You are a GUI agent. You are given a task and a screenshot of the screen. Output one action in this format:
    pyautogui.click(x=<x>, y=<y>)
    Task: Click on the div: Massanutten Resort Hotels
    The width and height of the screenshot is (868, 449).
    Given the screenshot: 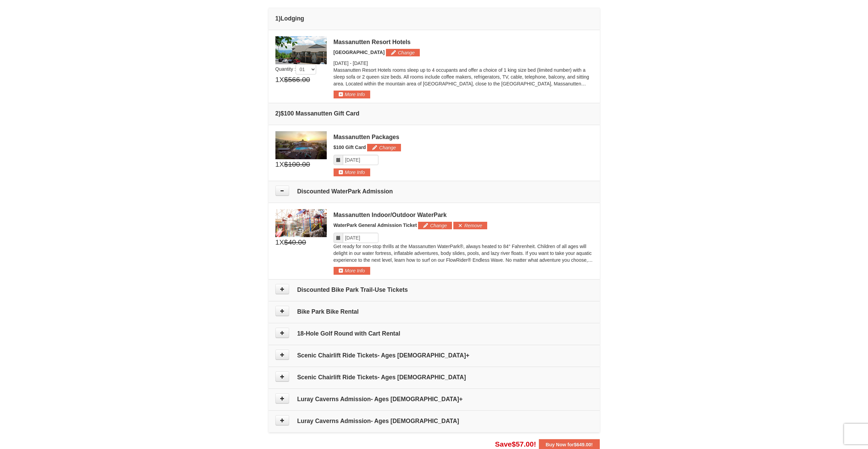 What is the action you would take?
    pyautogui.click(x=463, y=42)
    